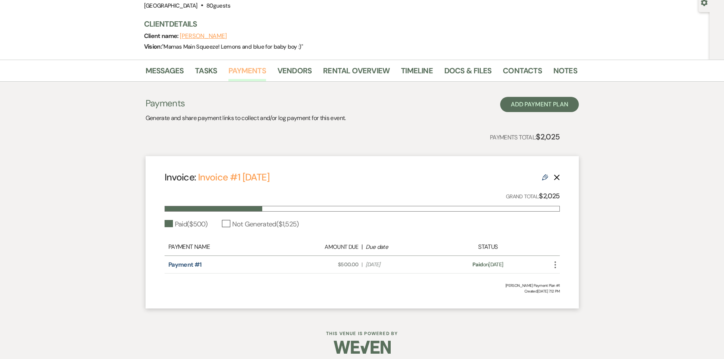  Describe the element at coordinates (324, 247) in the screenshot. I see `div: Amount Due` at that location.